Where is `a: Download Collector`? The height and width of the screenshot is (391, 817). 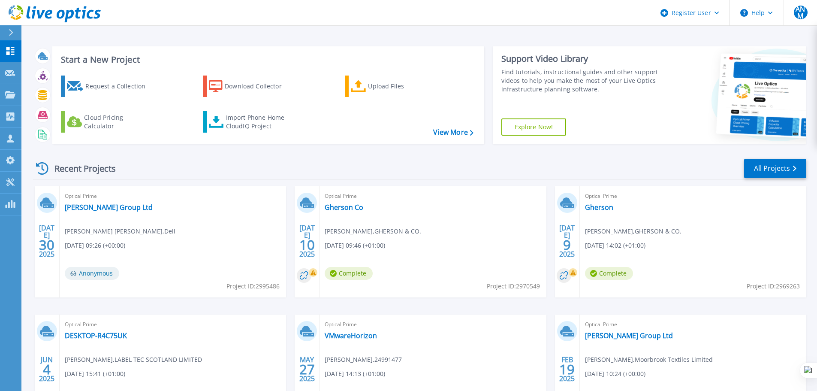
a: Download Collector is located at coordinates (251, 86).